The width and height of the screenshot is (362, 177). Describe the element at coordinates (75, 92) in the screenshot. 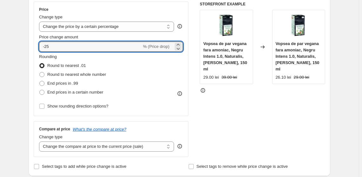

I see `span: End prices in a certain number` at that location.